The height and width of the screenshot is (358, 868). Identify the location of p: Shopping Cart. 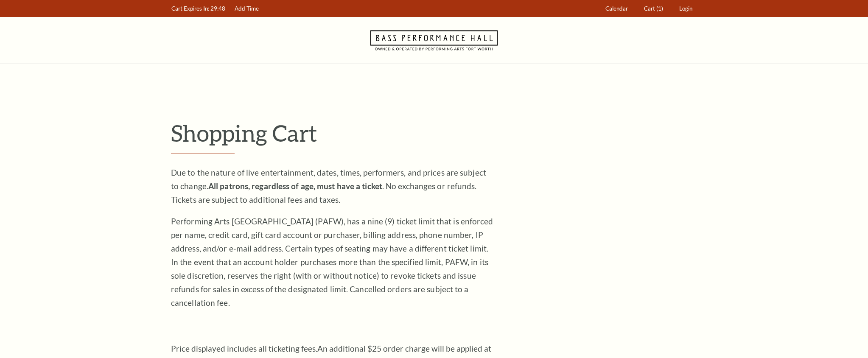
(434, 133).